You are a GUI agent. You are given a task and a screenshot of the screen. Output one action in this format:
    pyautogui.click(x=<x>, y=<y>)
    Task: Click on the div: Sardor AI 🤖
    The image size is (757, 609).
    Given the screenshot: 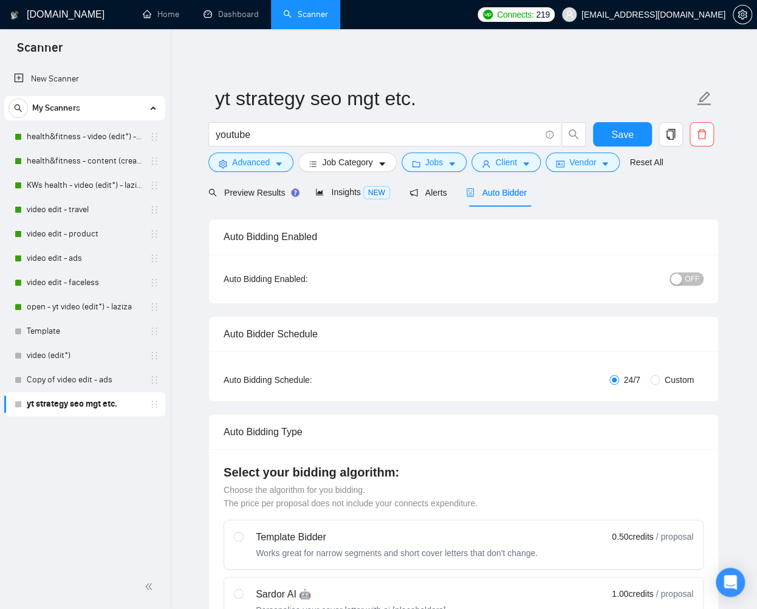 What is the action you would take?
    pyautogui.click(x=350, y=594)
    